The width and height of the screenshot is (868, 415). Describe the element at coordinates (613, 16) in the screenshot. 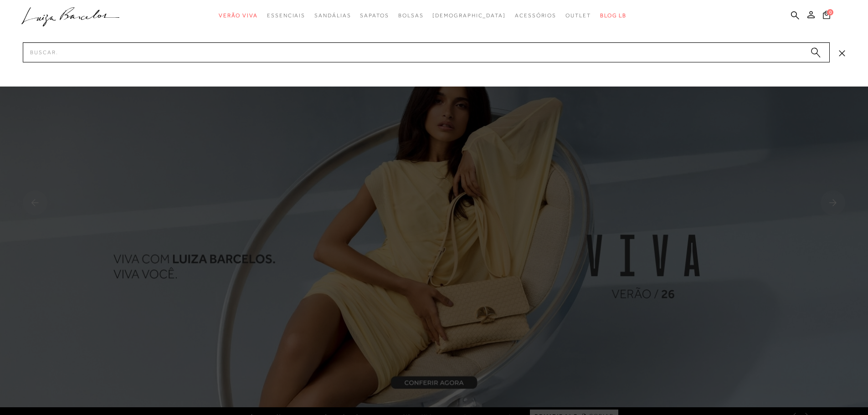

I see `span: BLOG LB` at that location.